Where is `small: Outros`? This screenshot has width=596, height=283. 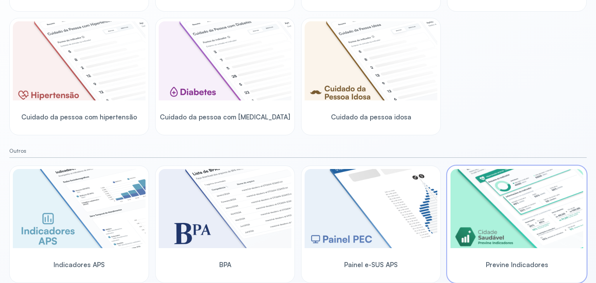
small: Outros is located at coordinates (298, 151).